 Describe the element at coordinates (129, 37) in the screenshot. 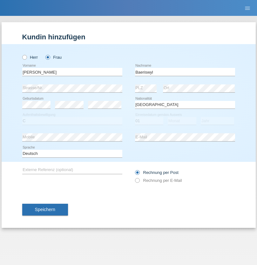

I see `h1: Kundin hinzufügen` at that location.